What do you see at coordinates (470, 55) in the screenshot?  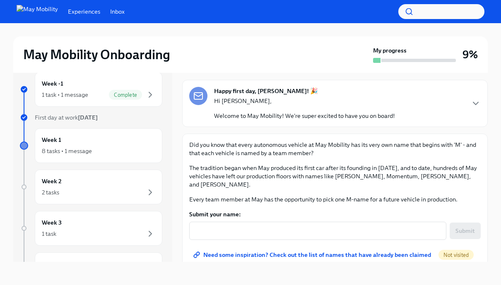 I see `h3: 9%` at bounding box center [470, 55].